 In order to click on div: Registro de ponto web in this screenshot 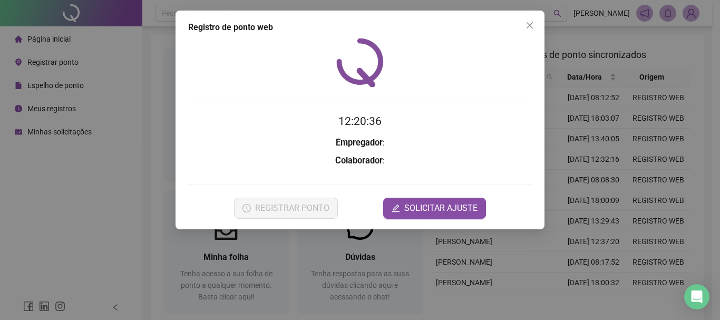, I will do `click(360, 27)`.